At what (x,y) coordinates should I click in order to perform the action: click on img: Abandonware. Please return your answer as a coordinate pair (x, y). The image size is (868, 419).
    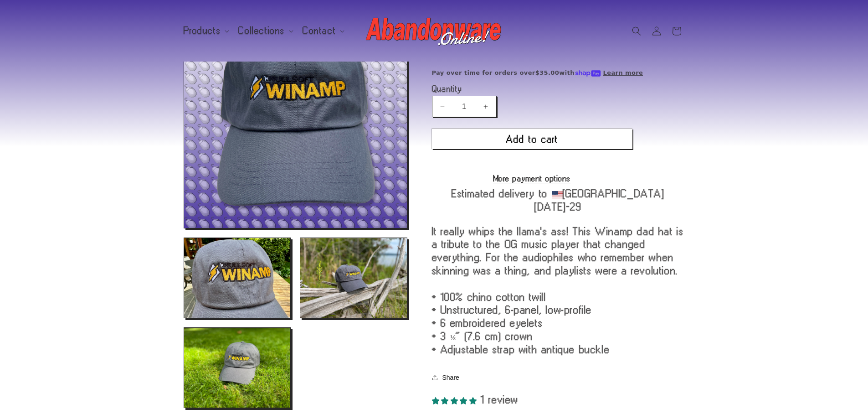
    Looking at the image, I should click on (434, 31).